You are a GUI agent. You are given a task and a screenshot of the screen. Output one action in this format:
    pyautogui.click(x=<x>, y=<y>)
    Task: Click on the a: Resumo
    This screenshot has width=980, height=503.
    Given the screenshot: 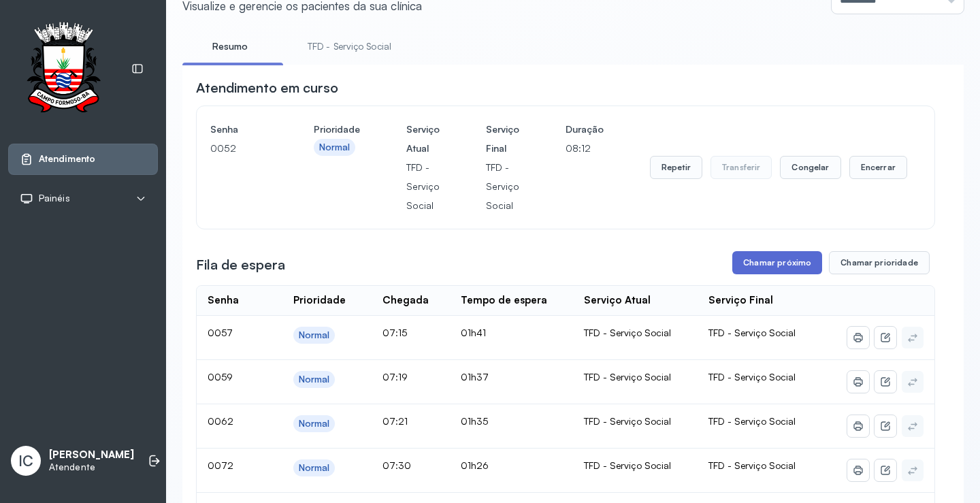 What is the action you would take?
    pyautogui.click(x=230, y=46)
    